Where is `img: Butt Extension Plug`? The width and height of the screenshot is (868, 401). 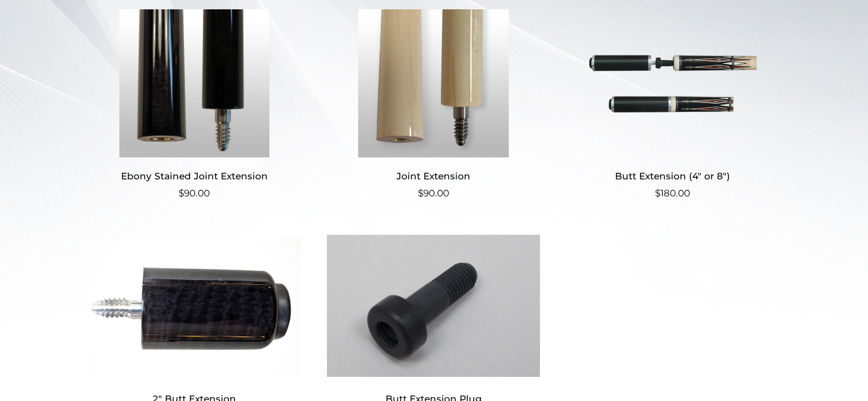 img: Butt Extension Plug is located at coordinates (434, 305).